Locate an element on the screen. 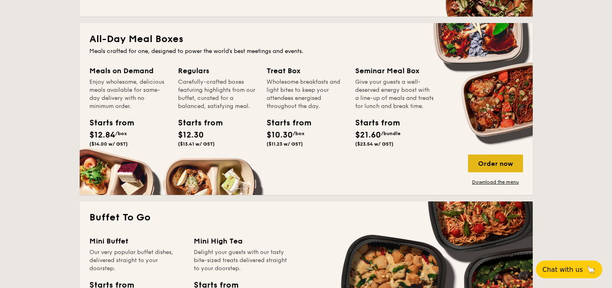 This screenshot has width=612, height=288. div: Regulars is located at coordinates (217, 71).